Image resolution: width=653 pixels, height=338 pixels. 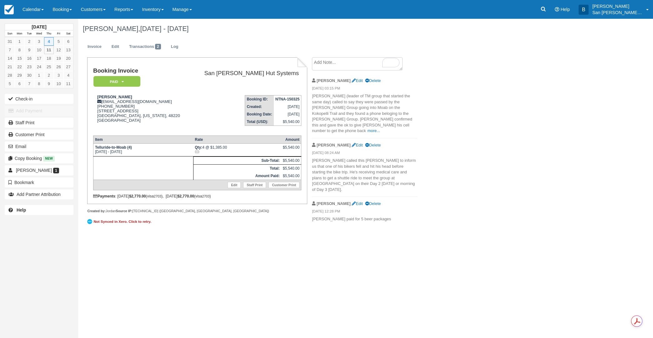 What do you see at coordinates (10, 84) in the screenshot?
I see `a: 5` at bounding box center [10, 84].